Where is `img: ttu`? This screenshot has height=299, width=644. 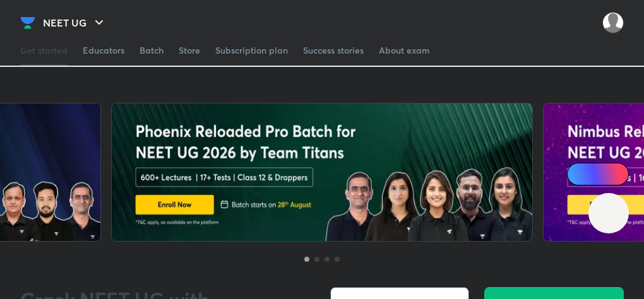 img: ttu is located at coordinates (609, 213).